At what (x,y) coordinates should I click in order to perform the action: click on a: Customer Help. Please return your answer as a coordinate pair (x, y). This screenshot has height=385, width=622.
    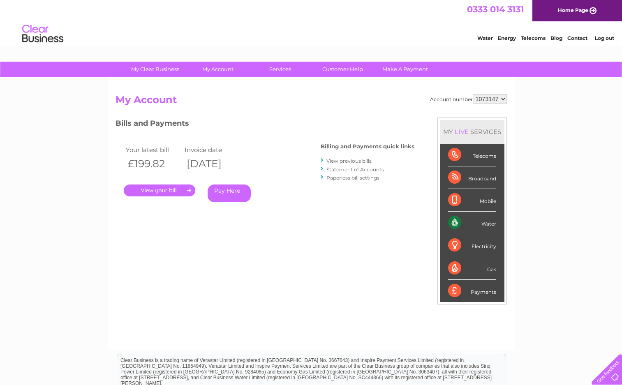
    Looking at the image, I should click on (342, 69).